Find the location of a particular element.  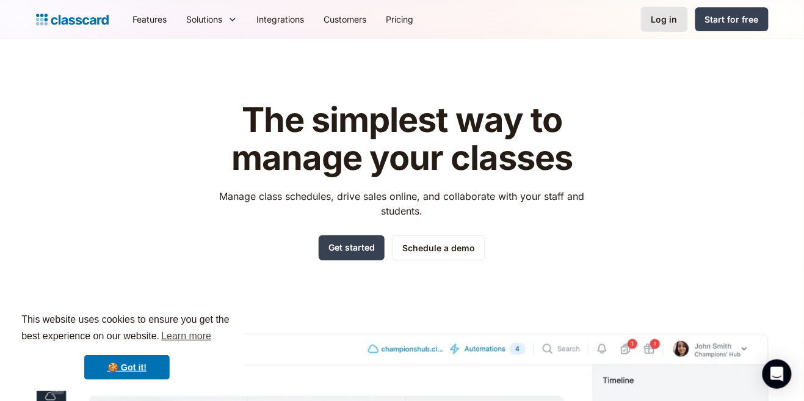

div: Log in is located at coordinates (664, 19).